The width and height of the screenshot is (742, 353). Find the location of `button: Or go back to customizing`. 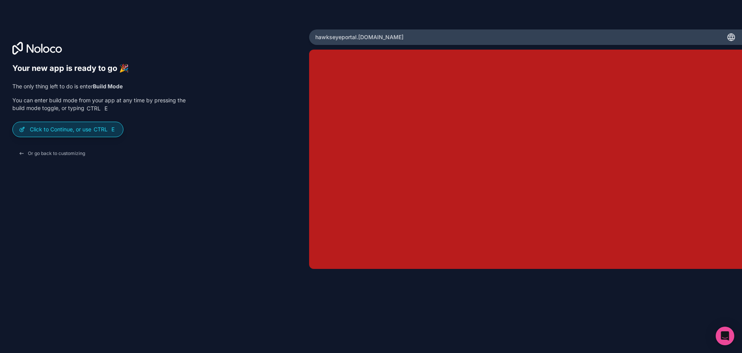

button: Or go back to customizing is located at coordinates (52, 153).